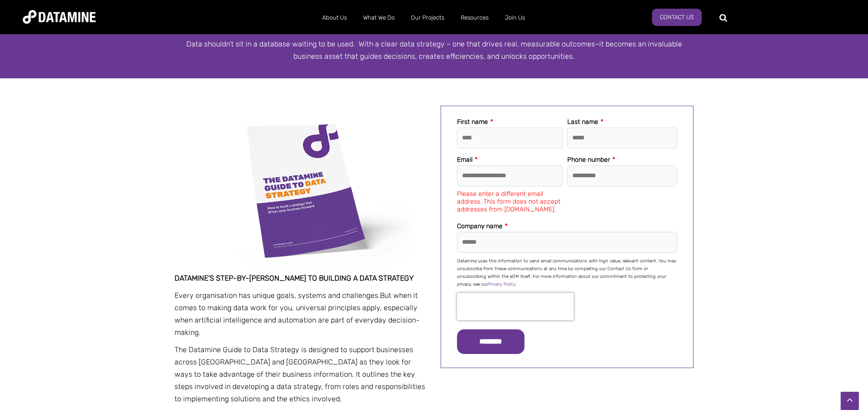 The image size is (868, 415). What do you see at coordinates (465, 159) in the screenshot?
I see `span: Email` at bounding box center [465, 159].